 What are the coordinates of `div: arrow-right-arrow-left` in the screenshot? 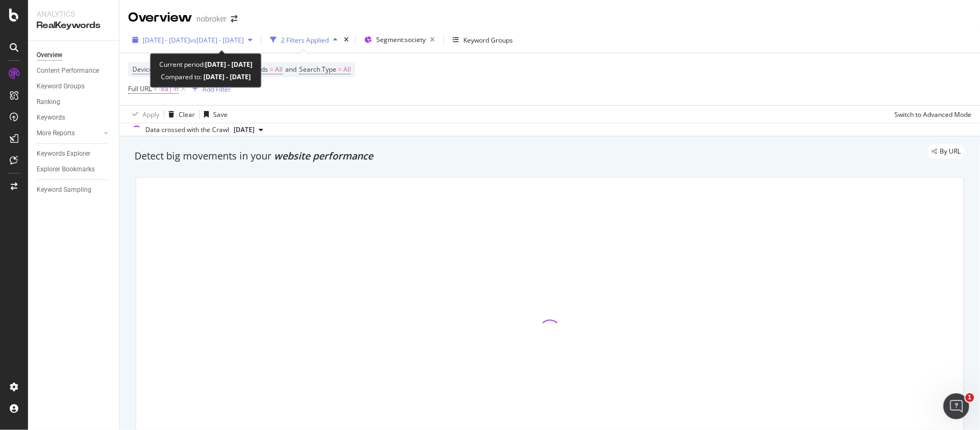 It's located at (234, 19).